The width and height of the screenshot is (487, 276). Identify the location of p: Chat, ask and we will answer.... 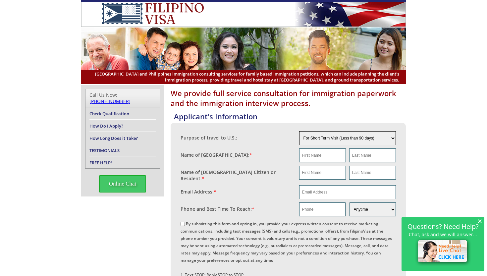
(443, 234).